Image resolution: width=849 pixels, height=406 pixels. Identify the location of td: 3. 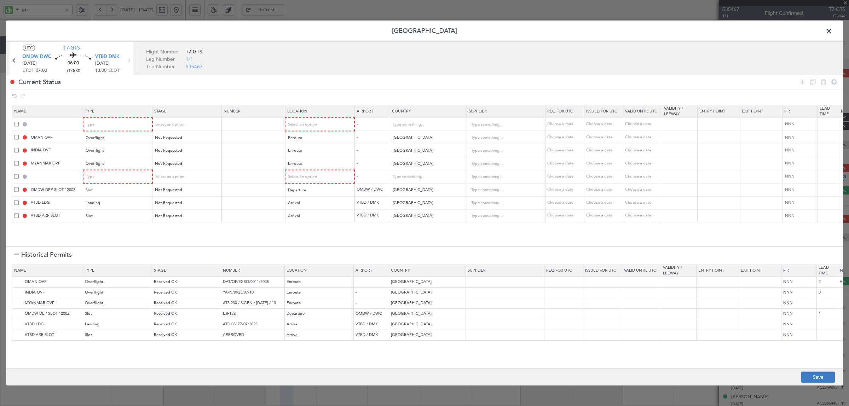
(827, 293).